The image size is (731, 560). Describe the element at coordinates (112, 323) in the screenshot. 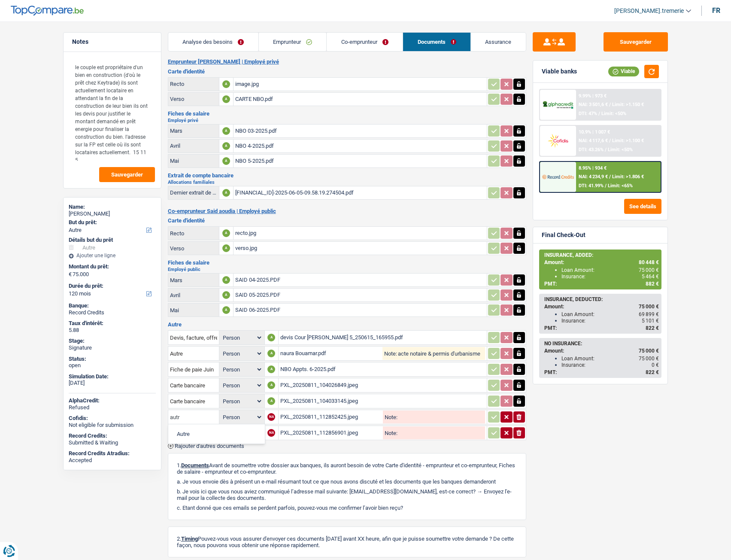

I see `div: Taux d'intérêt:` at that location.